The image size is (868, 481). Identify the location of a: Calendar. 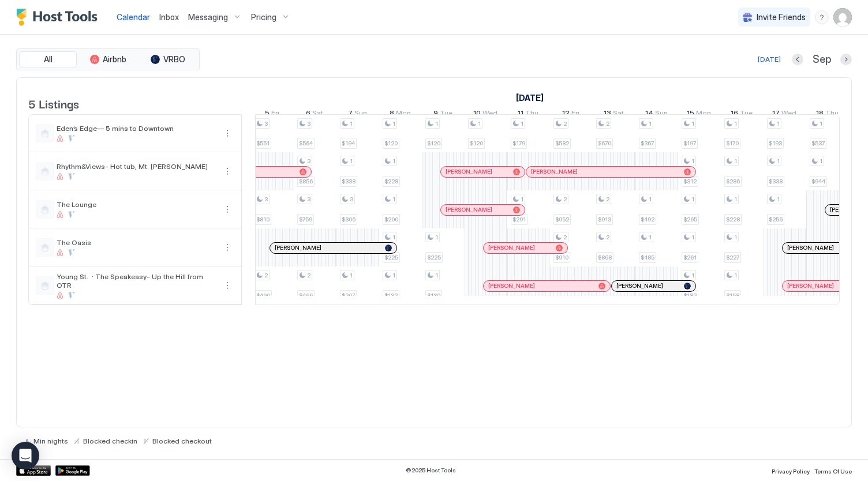
(133, 17).